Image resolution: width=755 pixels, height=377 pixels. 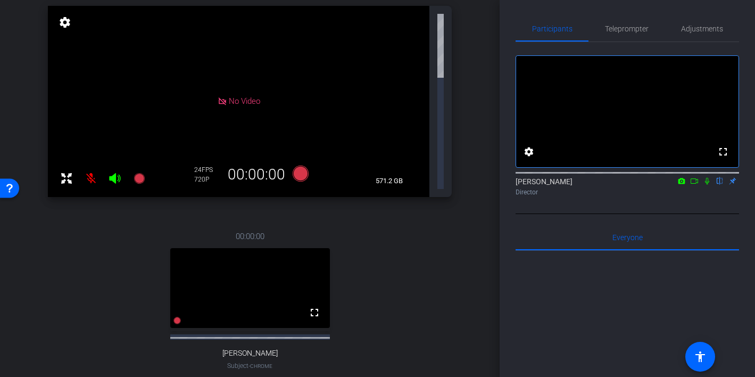 What do you see at coordinates (702, 29) in the screenshot?
I see `span: Adjustments` at bounding box center [702, 29].